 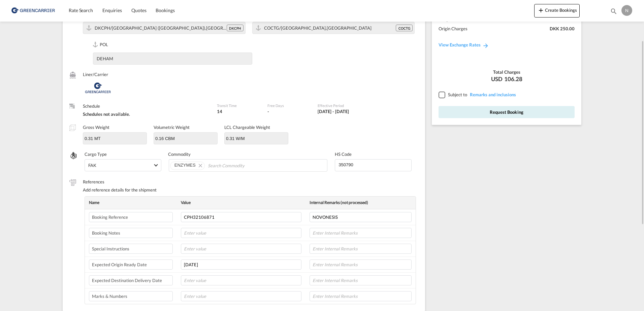 What do you see at coordinates (464, 45) in the screenshot?
I see `a: View Exchange Rates` at bounding box center [464, 45].